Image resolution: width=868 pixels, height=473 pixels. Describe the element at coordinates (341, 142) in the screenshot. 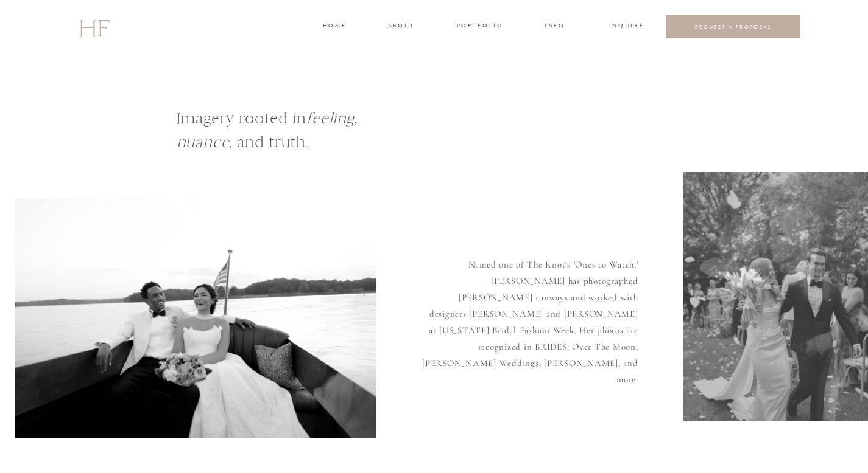

I see `h1: Imagery rooted in , , and truth.` at that location.